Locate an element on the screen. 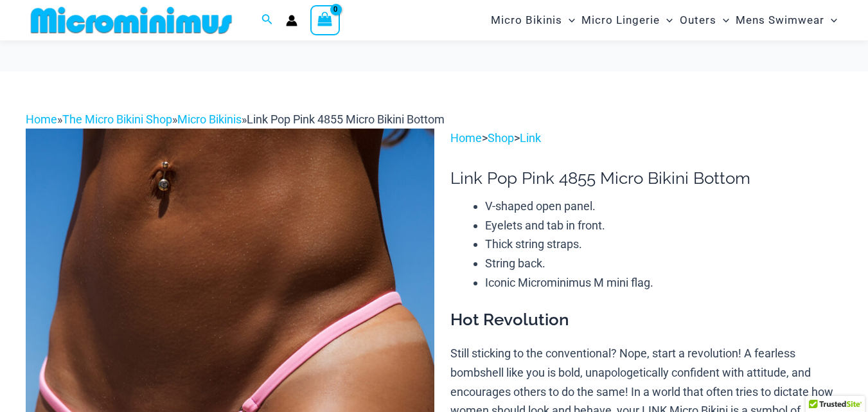 The image size is (868, 412). a: The Micro Bikini Shop is located at coordinates (117, 119).